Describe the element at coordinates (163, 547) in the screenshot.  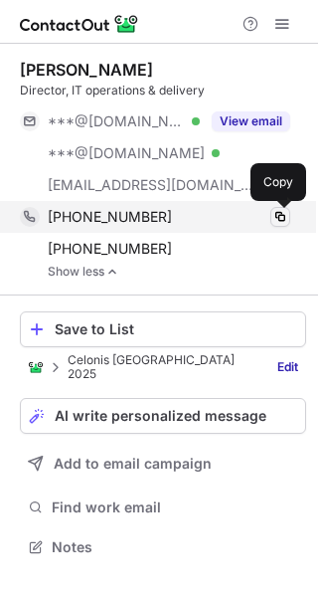
I see `button: Notes` at that location.